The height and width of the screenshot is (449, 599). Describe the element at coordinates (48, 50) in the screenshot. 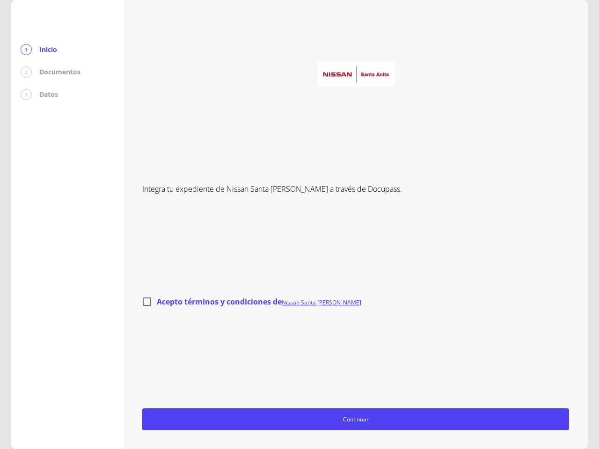

I see `p: Inicio` at that location.